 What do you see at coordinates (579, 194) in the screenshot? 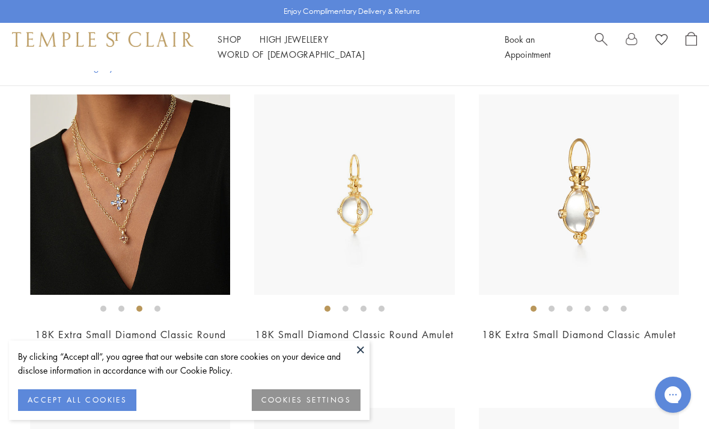
I see `img: P51800-E9` at bounding box center [579, 194].